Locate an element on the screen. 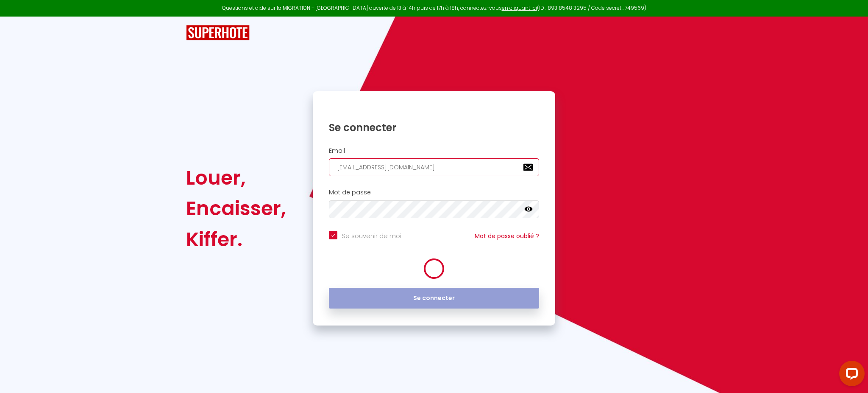 Image resolution: width=868 pixels, height=393 pixels. button: Open LiveChat chat widget is located at coordinates (19, 16).